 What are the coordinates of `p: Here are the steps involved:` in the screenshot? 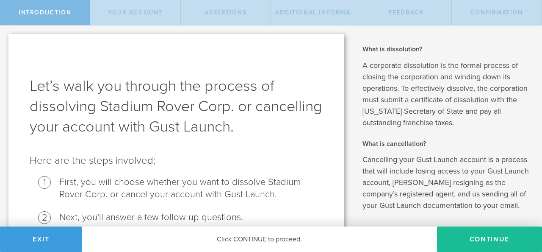 It's located at (176, 160).